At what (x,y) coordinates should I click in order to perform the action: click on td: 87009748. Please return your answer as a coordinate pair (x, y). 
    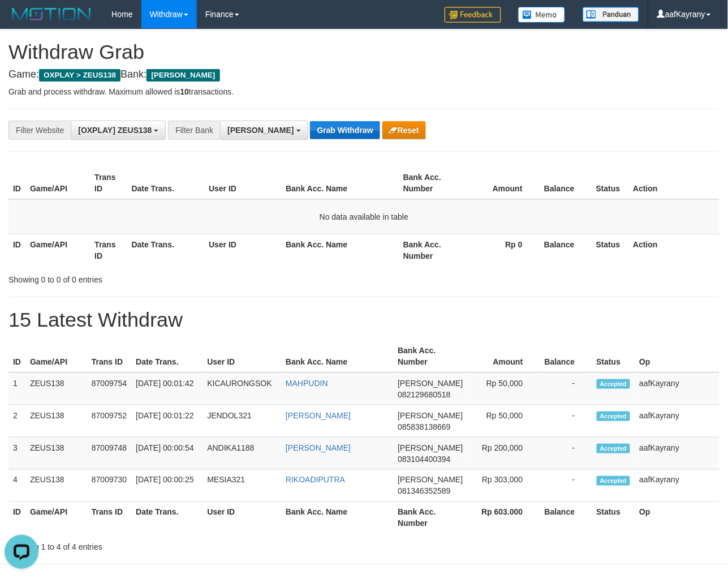
    Looking at the image, I should click on (109, 453).